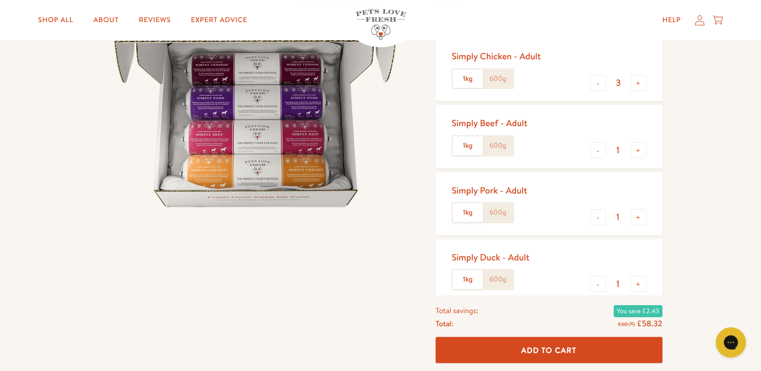  I want to click on span: You save £2.43, so click(638, 311).